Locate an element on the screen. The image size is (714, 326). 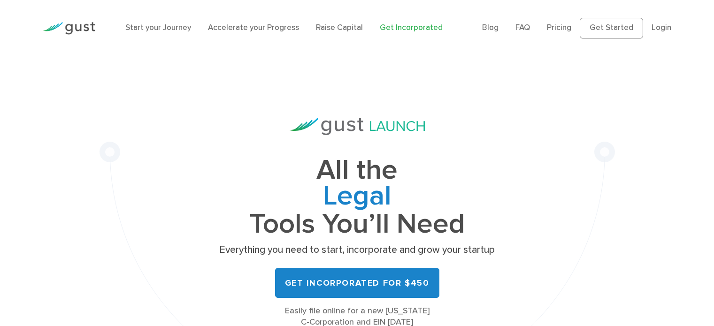
a: Get Started is located at coordinates (611, 28).